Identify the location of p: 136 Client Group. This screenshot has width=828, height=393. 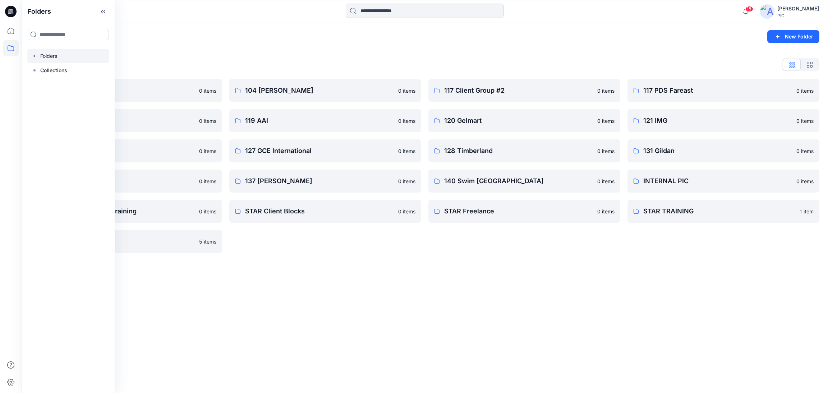
(120, 181).